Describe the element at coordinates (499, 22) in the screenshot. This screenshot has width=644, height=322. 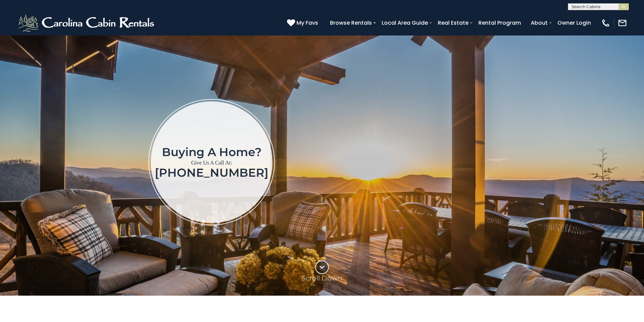
I see `a: Rental Program` at that location.